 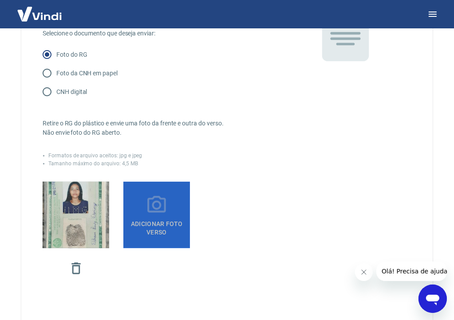 What do you see at coordinates (160, 128) in the screenshot?
I see `p: Retire o RG do plástico e envie uma foto da frente e outra do verso. Não envie foto do RG aberto.` at bounding box center [160, 128].